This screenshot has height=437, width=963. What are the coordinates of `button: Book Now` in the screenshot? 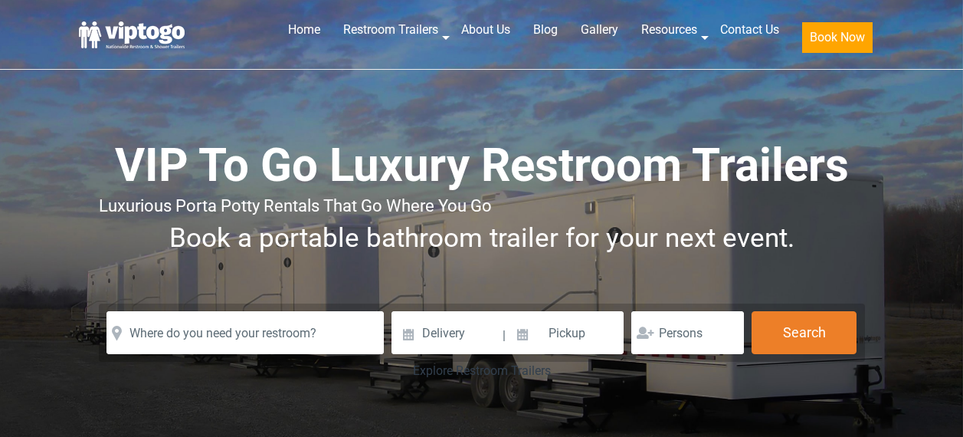 It's located at (837, 38).